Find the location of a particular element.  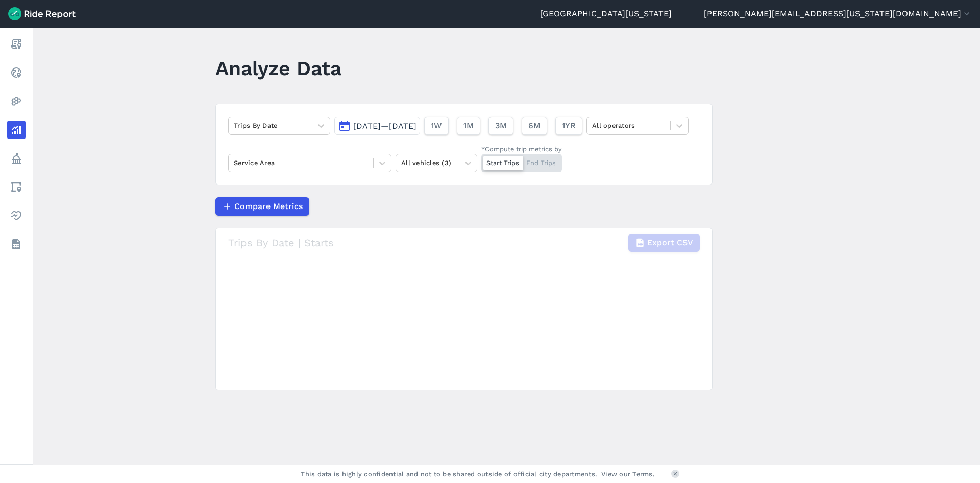

button: 1M is located at coordinates (469, 126).